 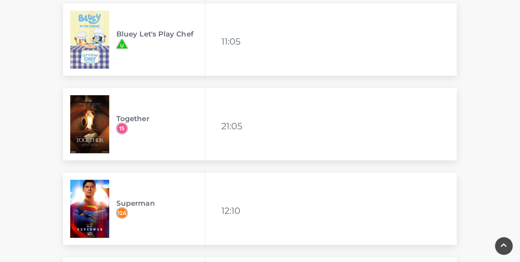 What do you see at coordinates (161, 119) in the screenshot?
I see `h3: Together` at bounding box center [161, 119].